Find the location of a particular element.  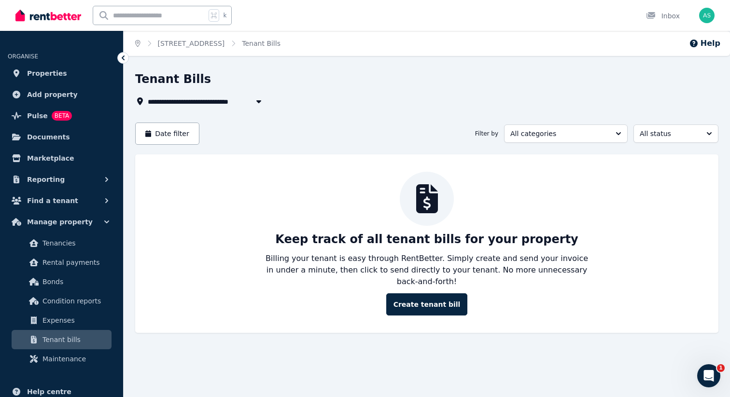

a: Add property is located at coordinates (61, 95).